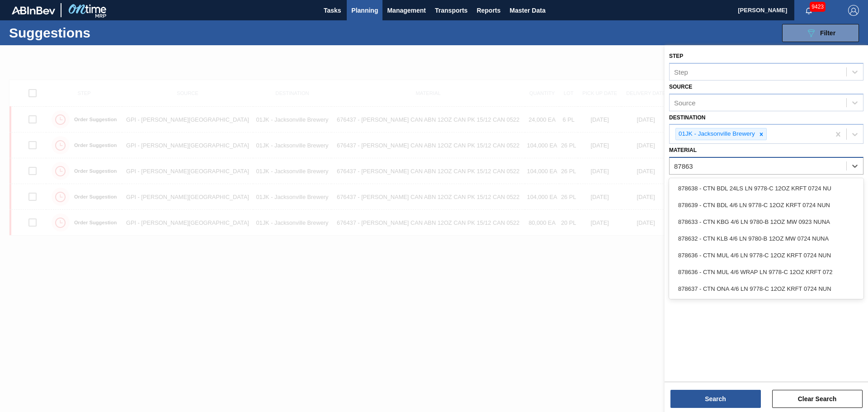 The image size is (868, 412). Describe the element at coordinates (767, 221) in the screenshot. I see `div: 878633 - CTN KBG 4/6 LN 9780-B 12OZ MW 0923 NUNA` at that location.